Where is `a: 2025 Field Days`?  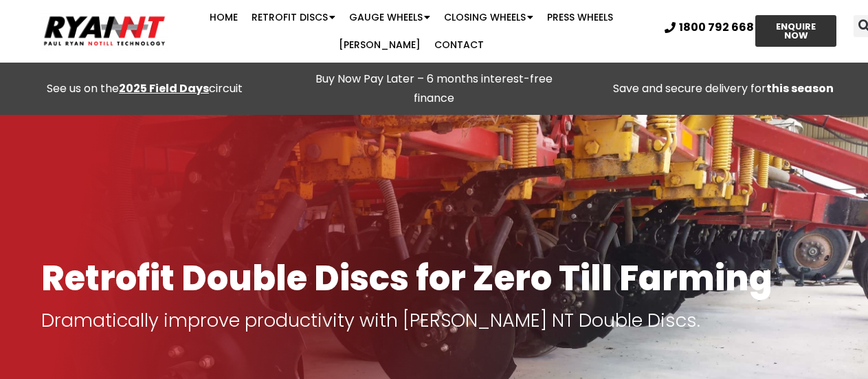 a: 2025 Field Days is located at coordinates (164, 88).